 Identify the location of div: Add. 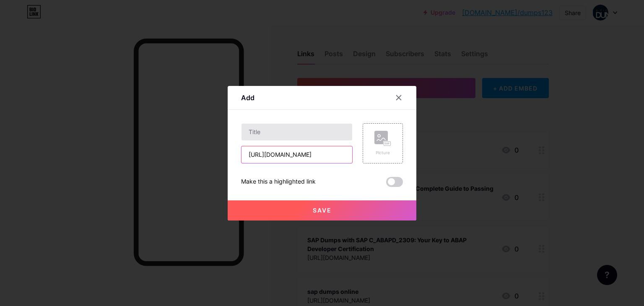
(248, 97).